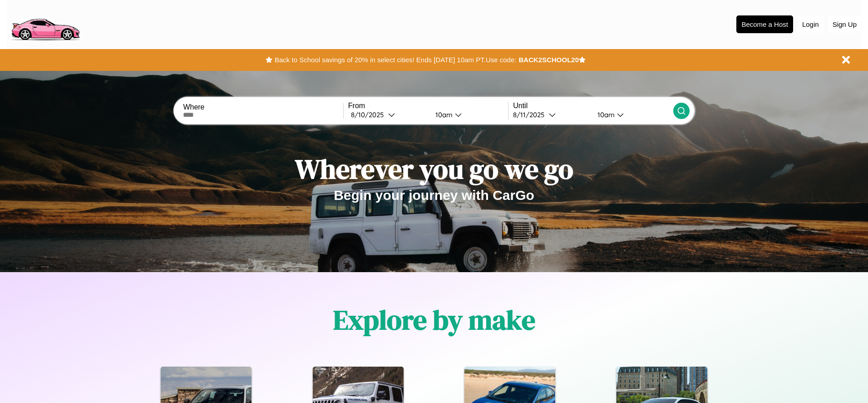 The height and width of the screenshot is (403, 868). What do you see at coordinates (593, 106) in the screenshot?
I see `label: Until` at bounding box center [593, 106].